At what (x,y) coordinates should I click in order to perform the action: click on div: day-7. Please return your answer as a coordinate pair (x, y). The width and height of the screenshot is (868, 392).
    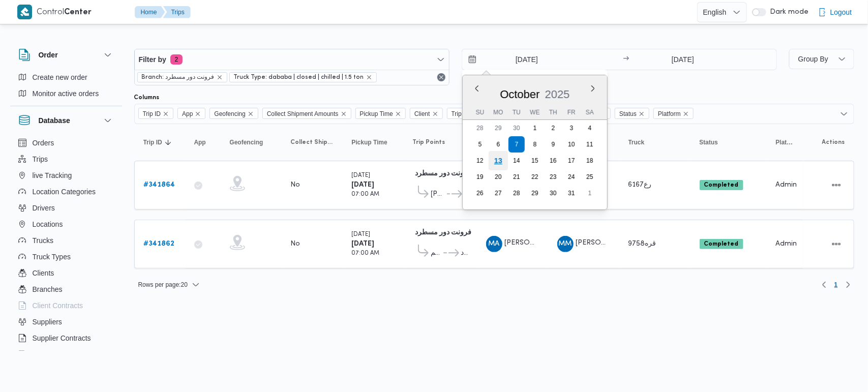
    Looking at the image, I should click on (516, 145).